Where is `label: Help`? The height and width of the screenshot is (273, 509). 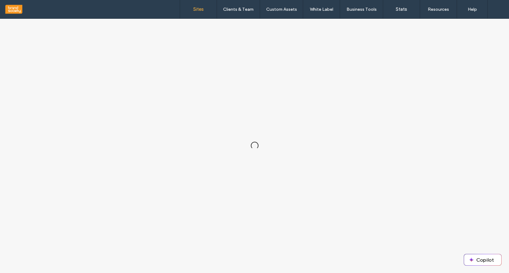 label: Help is located at coordinates (472, 9).